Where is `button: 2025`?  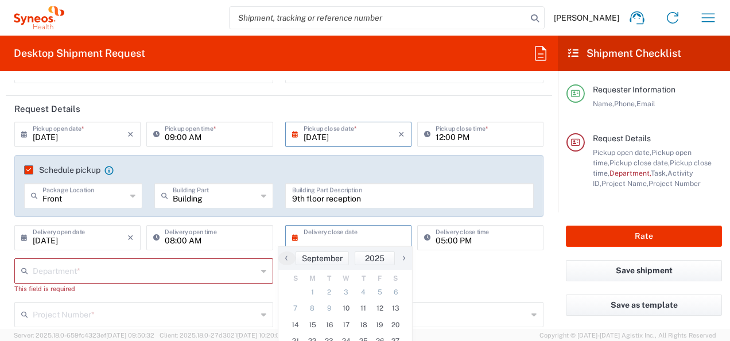 button: 2025 is located at coordinates (375, 258).